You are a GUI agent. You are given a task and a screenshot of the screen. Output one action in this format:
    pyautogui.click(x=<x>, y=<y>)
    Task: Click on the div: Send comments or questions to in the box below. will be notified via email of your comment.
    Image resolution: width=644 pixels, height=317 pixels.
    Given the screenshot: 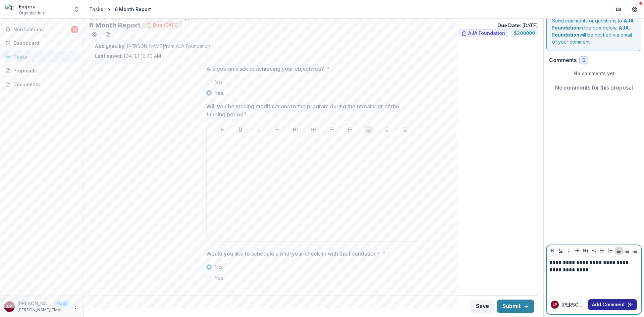 What is the action you would take?
    pyautogui.click(x=594, y=31)
    